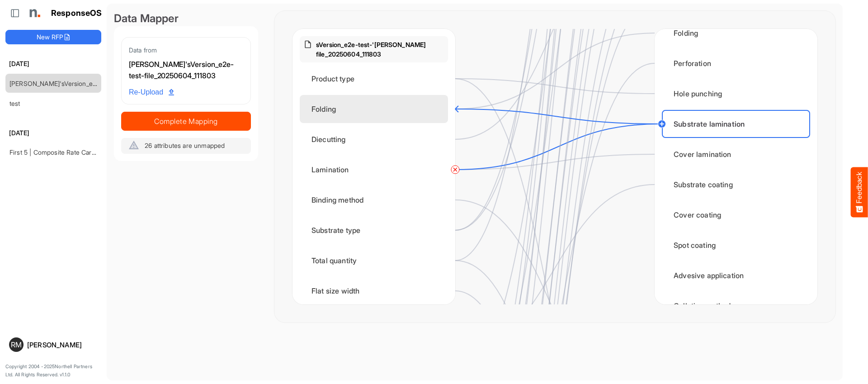  I want to click on span: Complete Mapping, so click(186, 121).